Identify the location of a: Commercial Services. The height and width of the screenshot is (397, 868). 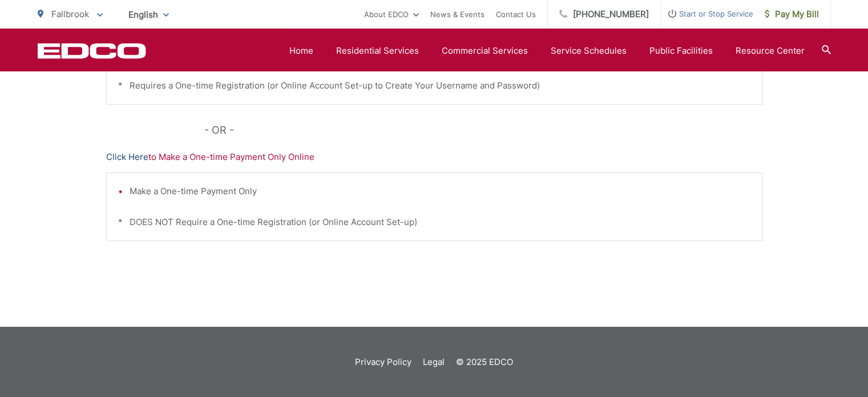
(484, 51).